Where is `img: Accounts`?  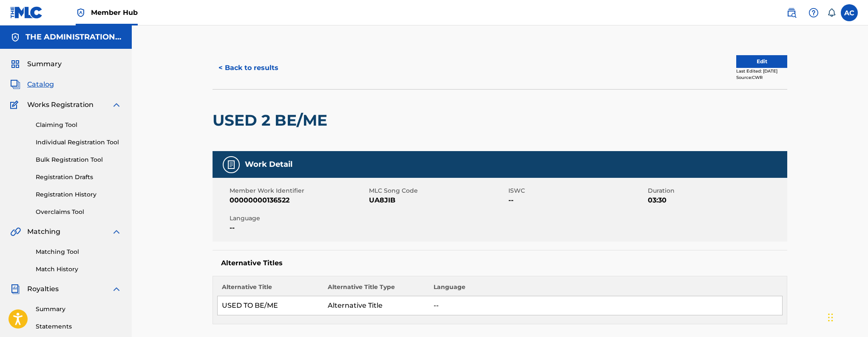
img: Accounts is located at coordinates (15, 37).